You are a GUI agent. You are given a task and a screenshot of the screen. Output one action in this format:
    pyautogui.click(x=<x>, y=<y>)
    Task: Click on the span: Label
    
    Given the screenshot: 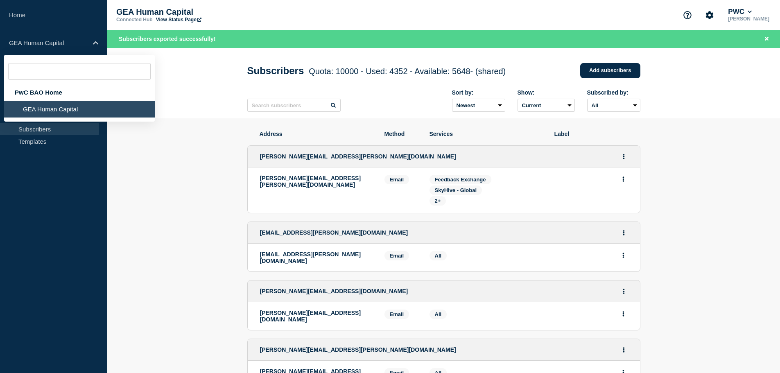 What is the action you would take?
    pyautogui.click(x=591, y=134)
    